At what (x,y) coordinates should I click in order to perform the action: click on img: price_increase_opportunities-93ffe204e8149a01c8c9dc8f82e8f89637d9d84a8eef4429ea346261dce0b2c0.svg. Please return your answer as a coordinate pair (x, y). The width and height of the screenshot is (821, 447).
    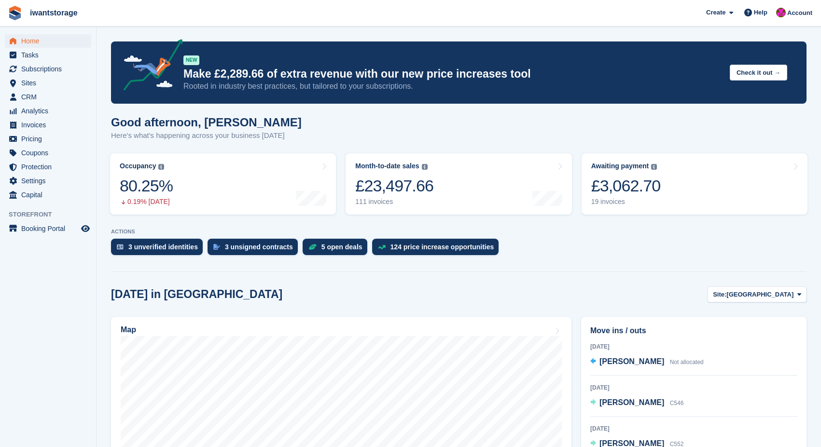
    Looking at the image, I should click on (382, 247).